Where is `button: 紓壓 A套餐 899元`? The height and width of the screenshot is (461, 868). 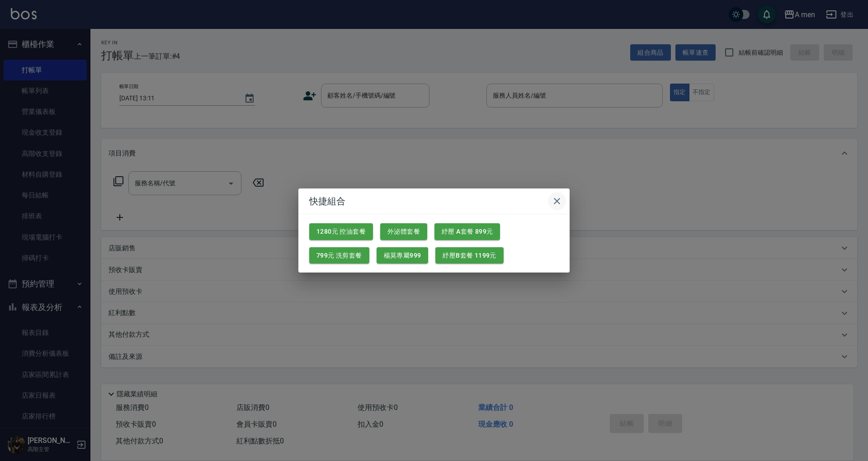 button: 紓壓 A套餐 899元 is located at coordinates (467, 231).